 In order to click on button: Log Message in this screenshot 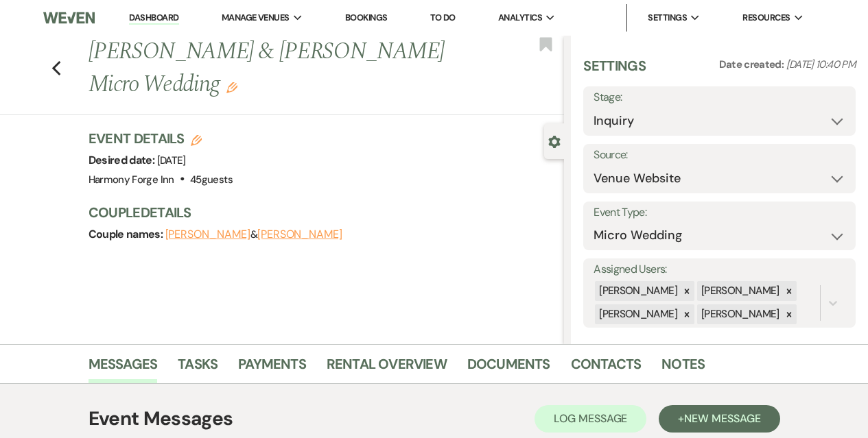, I will do `click(590, 419)`.